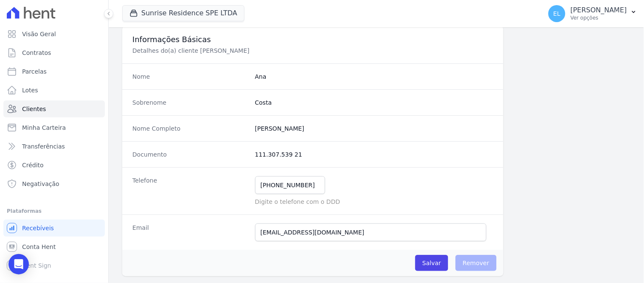  Describe the element at coordinates (54, 211) in the screenshot. I see `div: Plataformas` at that location.